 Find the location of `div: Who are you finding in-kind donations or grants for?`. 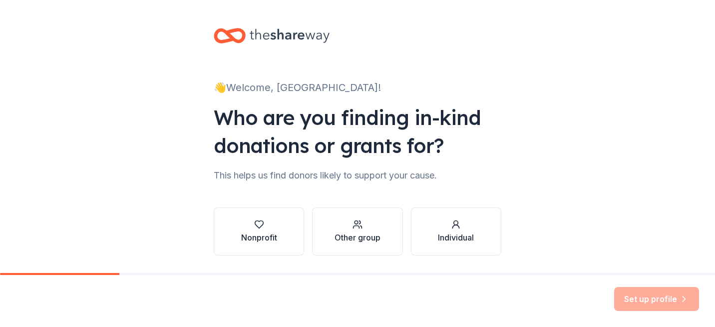

div: Who are you finding in-kind donations or grants for? is located at coordinates (358, 131).